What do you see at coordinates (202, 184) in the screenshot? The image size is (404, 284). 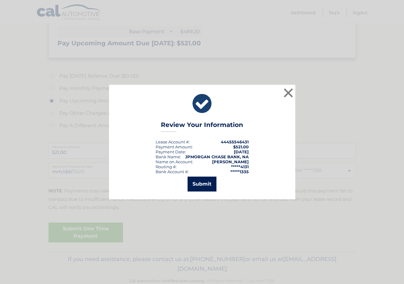 I see `button: Submit` at bounding box center [202, 184].